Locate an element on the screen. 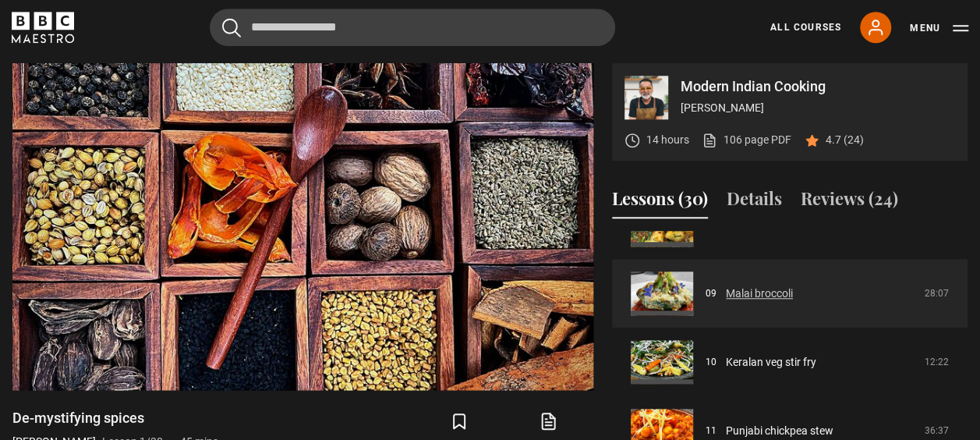  button: Reviews (24) is located at coordinates (849, 202).